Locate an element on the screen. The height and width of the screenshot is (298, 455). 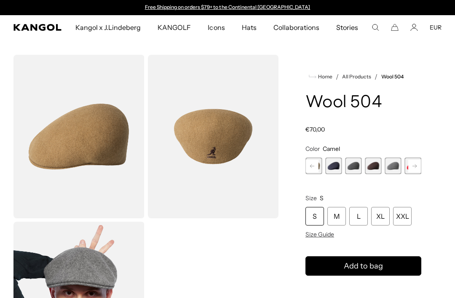
div: 11 of 21 is located at coordinates (313, 166).